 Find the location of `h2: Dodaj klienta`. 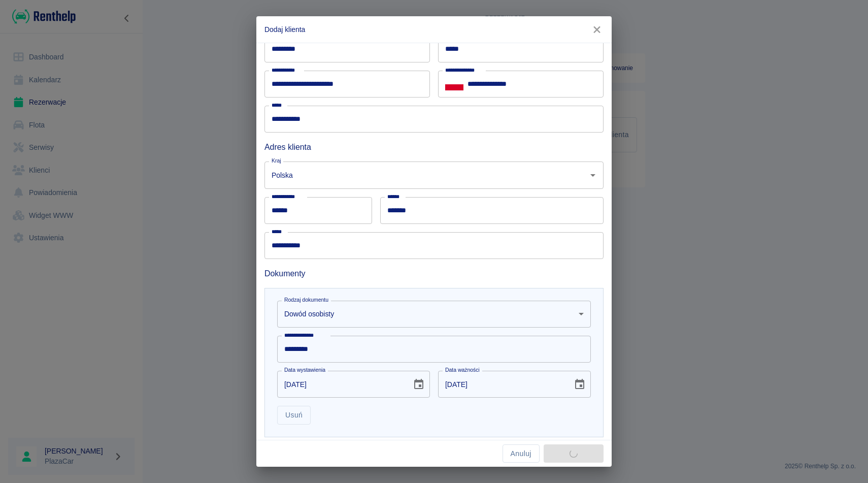

h2: Dodaj klienta is located at coordinates (434, 29).